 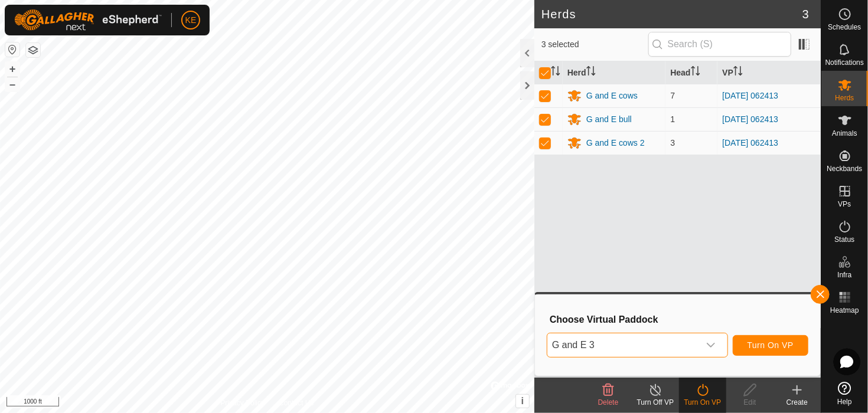 What do you see at coordinates (13, 49) in the screenshot?
I see `button: Reset Map` at bounding box center [13, 49].